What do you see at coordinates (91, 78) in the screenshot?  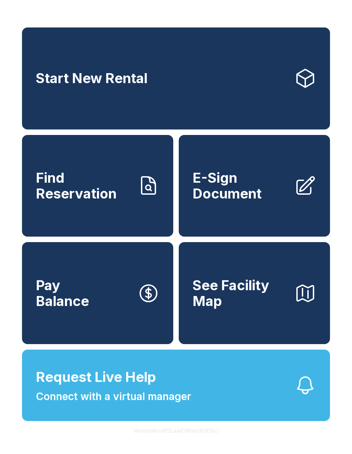 I see `span: Start New Rental` at bounding box center [91, 78].